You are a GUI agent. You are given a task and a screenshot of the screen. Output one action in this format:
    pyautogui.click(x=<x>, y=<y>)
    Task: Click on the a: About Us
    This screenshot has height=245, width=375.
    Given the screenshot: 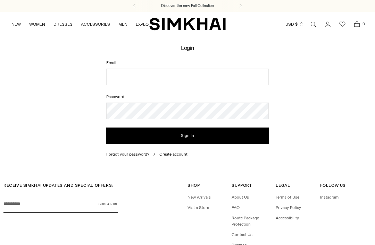 What is the action you would take?
    pyautogui.click(x=240, y=198)
    